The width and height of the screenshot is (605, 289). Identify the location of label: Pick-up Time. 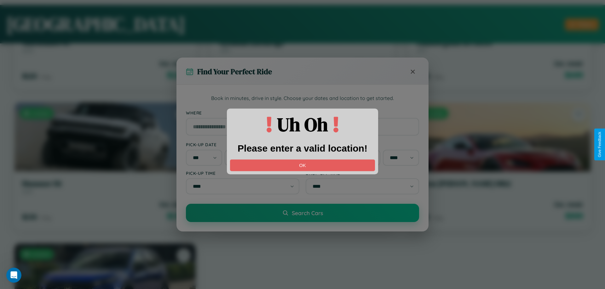
(242, 173).